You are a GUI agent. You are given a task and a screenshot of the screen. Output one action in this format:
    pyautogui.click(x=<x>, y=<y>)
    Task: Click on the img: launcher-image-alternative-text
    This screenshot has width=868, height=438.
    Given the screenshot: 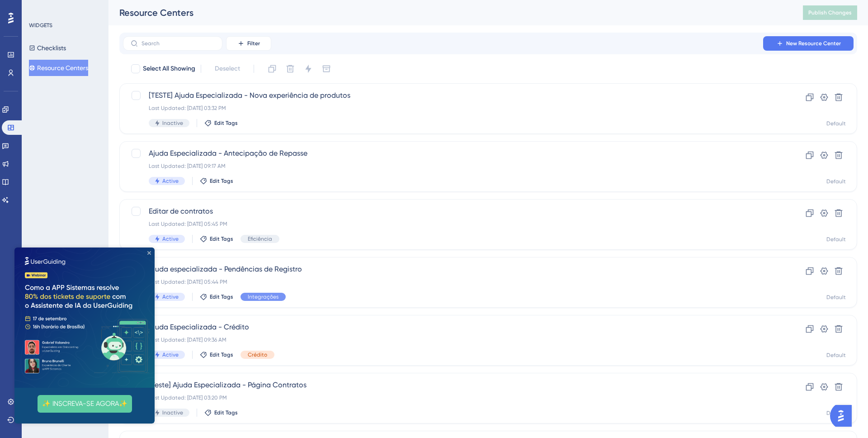 What is the action you would take?
    pyautogui.click(x=11, y=14)
    